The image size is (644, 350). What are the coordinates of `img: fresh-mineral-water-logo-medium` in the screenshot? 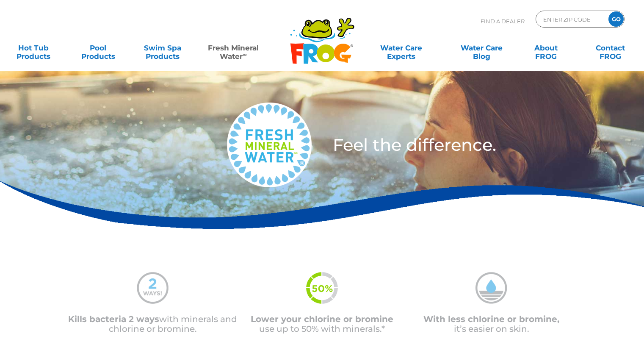 It's located at (269, 145).